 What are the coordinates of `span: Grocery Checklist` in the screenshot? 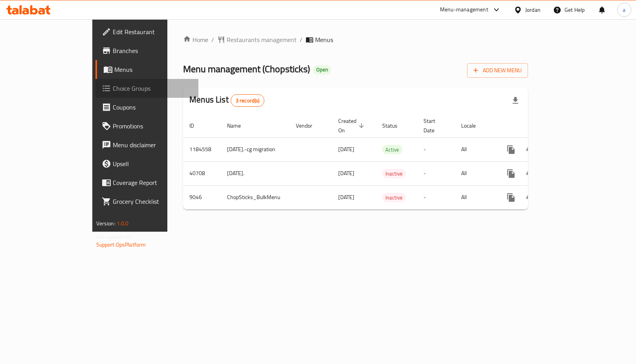 It's located at (153, 201).